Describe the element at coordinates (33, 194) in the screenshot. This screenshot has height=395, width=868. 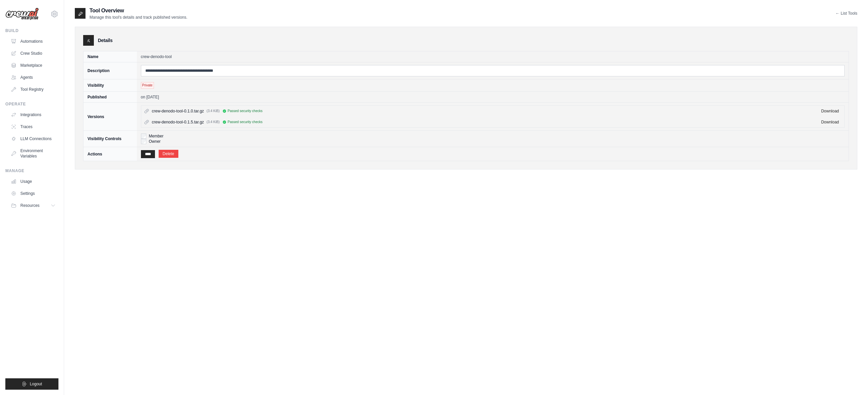
I see `a: Settings` at that location.